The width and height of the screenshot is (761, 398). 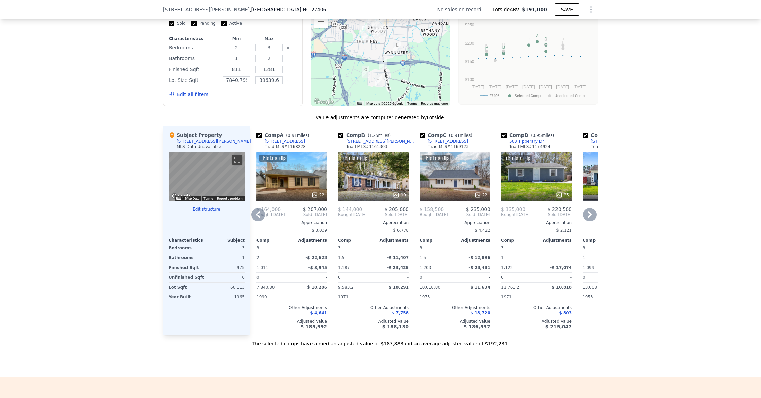 What do you see at coordinates (187, 297) in the screenshot?
I see `div: Year Built` at bounding box center [187, 297].